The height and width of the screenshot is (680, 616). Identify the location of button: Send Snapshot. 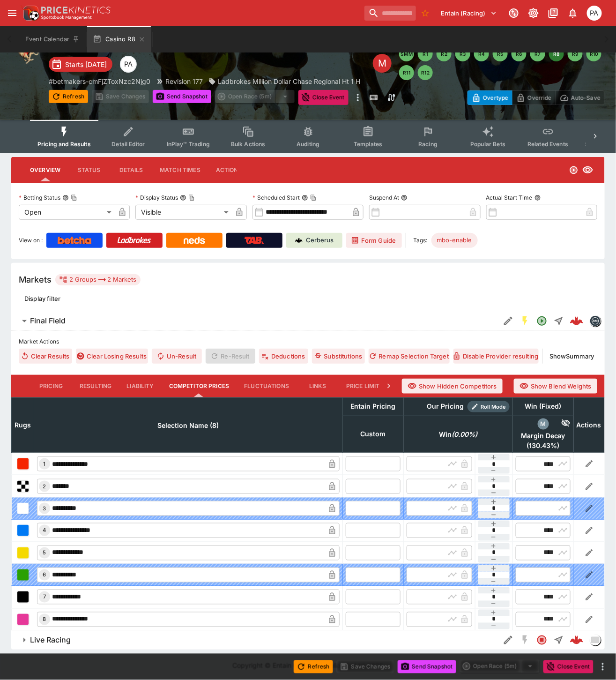
(182, 97).